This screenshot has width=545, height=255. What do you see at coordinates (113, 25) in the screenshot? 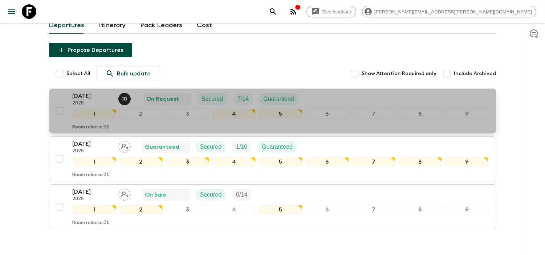
I see `a: Itinerary` at bounding box center [113, 25].